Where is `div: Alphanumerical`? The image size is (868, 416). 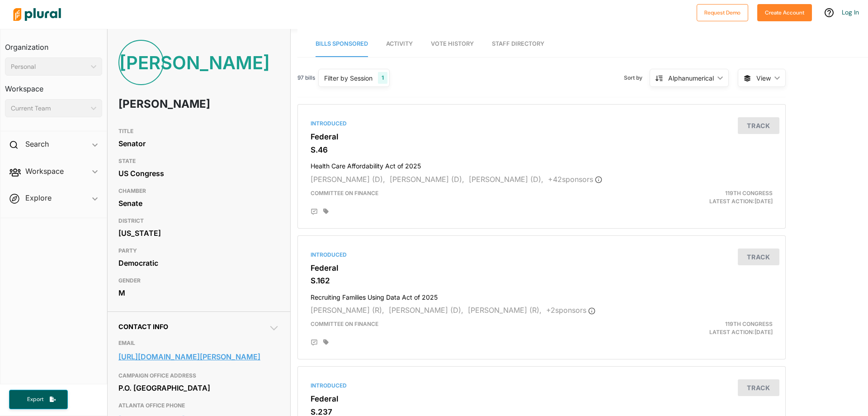 div: Alphanumerical is located at coordinates (691, 78).